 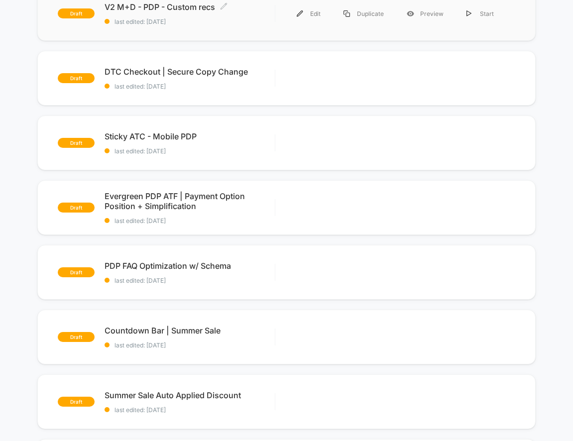 I want to click on div: Preview, so click(x=425, y=13).